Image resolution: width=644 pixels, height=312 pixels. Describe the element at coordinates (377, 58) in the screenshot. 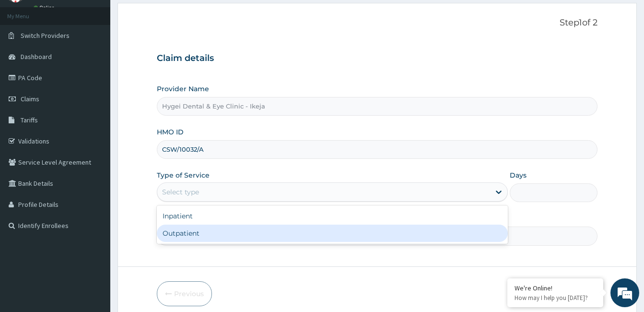

I see `h3: Claim details` at that location.